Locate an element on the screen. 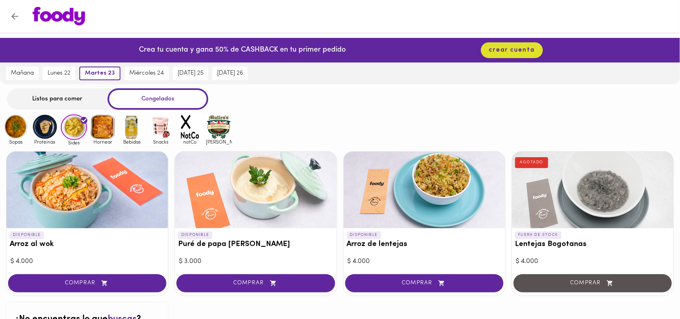  button: miércoles 24 is located at coordinates (147, 73).